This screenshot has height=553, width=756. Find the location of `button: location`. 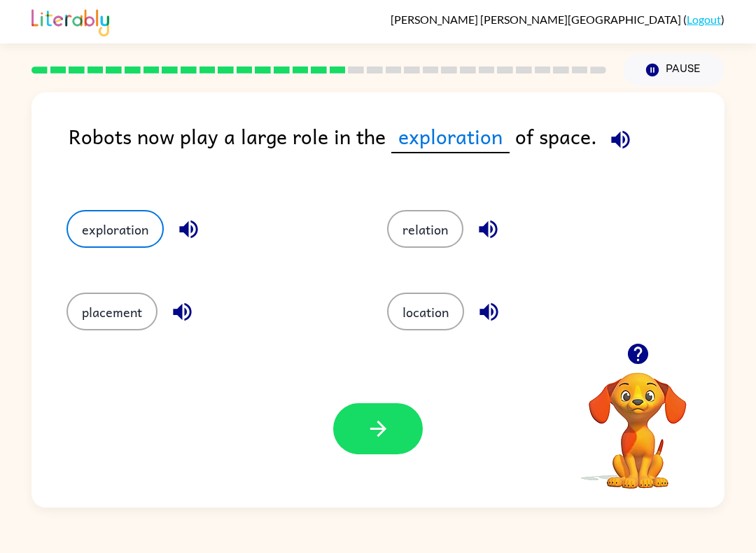

button: location is located at coordinates (425, 312).